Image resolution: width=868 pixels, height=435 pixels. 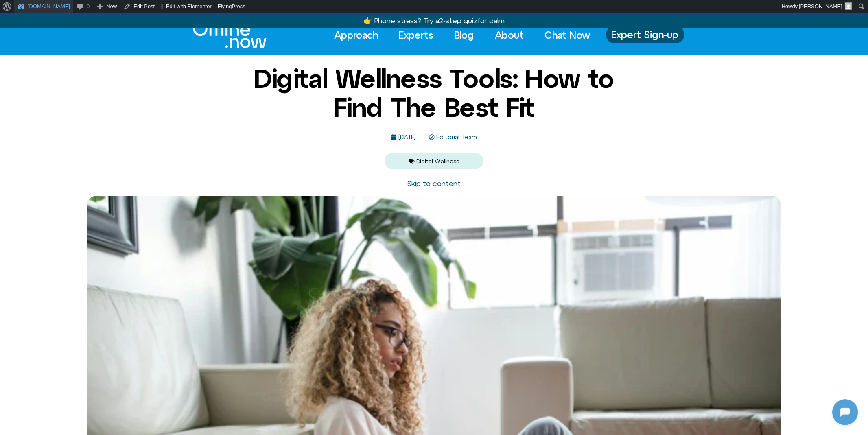 I want to click on a: About, so click(x=509, y=35).